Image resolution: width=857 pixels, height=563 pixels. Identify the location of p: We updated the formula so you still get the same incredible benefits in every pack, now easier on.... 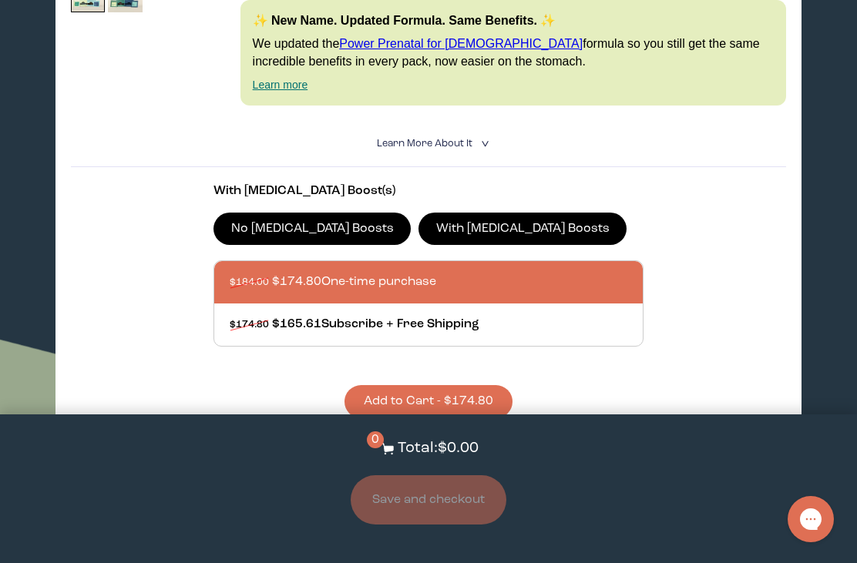
(513, 52).